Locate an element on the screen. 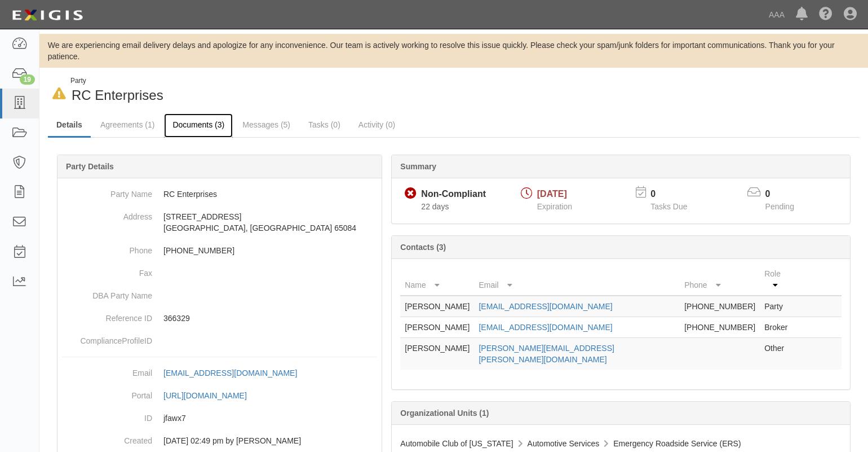 Image resolution: width=868 pixels, height=452 pixels. a: Tasks (0) is located at coordinates (324, 125).